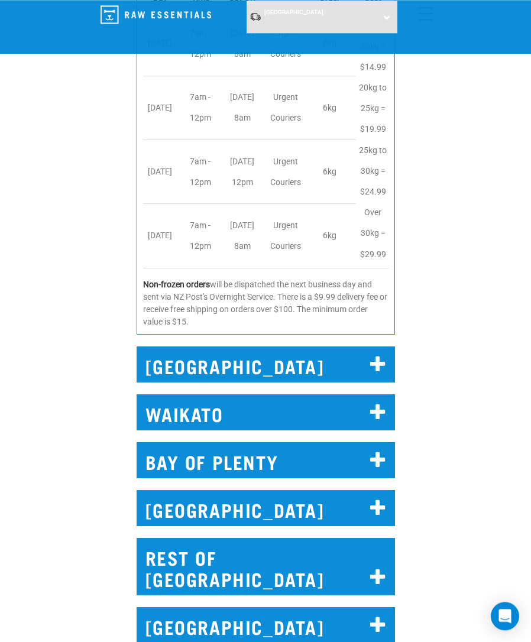 This screenshot has width=531, height=642. Describe the element at coordinates (505, 616) in the screenshot. I see `div: Open Intercom Messenger` at that location.